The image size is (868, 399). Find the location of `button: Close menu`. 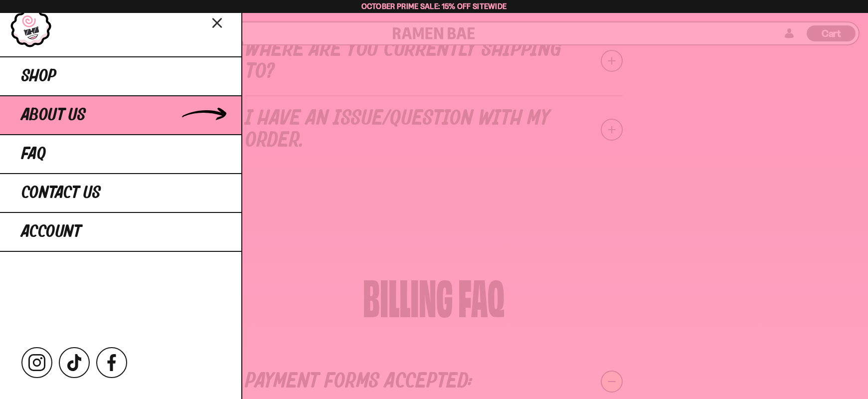

button: Close menu is located at coordinates (218, 22).